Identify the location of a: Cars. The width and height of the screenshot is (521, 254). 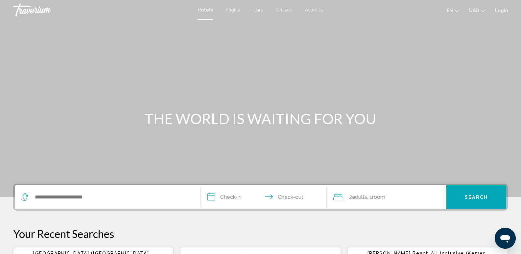
(258, 10).